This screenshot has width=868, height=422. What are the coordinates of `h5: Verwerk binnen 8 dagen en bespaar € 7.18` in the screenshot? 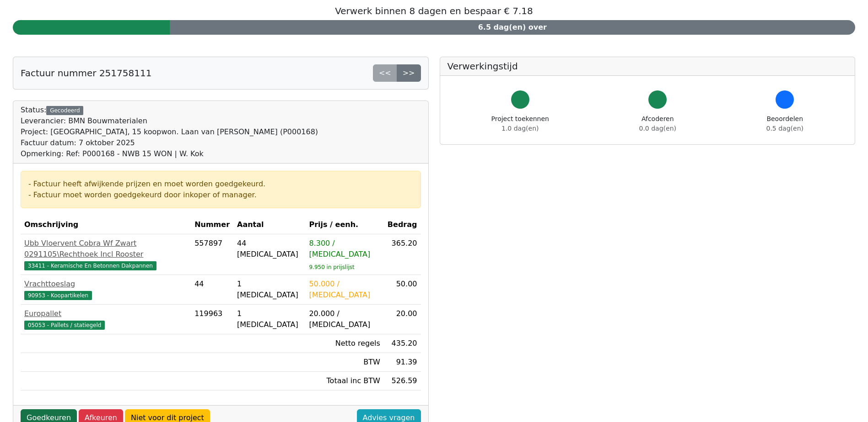 It's located at (434, 11).